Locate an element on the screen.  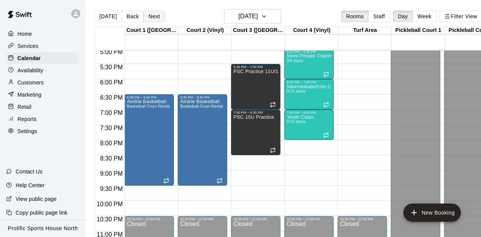
span: 6:00 PM is located at coordinates (111, 82).